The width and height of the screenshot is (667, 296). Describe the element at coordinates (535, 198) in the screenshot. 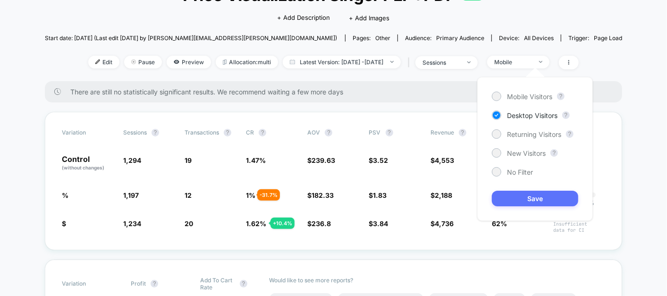

I see `button: Save` at that location.